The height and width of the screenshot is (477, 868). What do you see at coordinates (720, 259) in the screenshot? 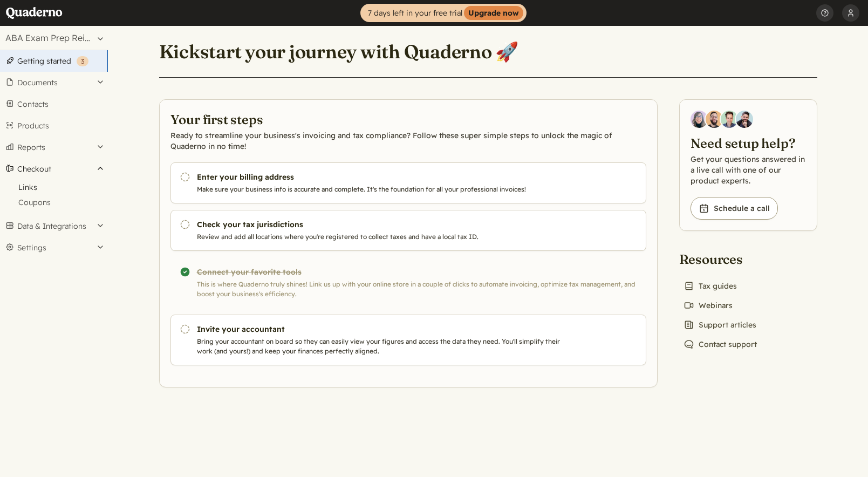
I see `h2: Resources` at bounding box center [720, 259].